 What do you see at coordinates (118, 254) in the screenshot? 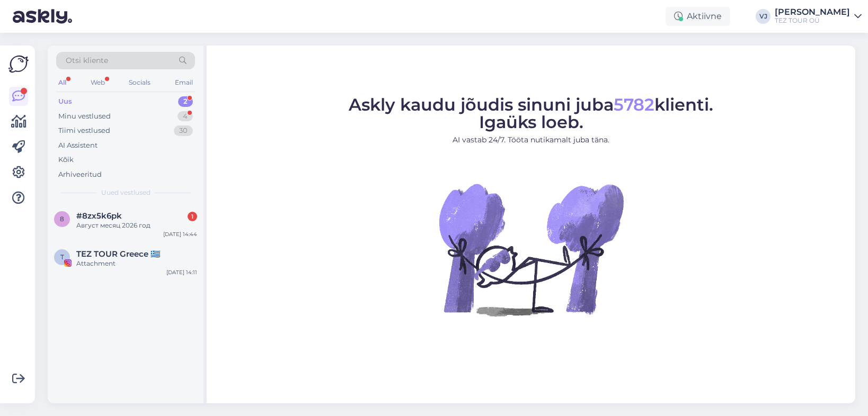
I see `span: TEZ TOUR Greece 🇬🇷` at bounding box center [118, 254].